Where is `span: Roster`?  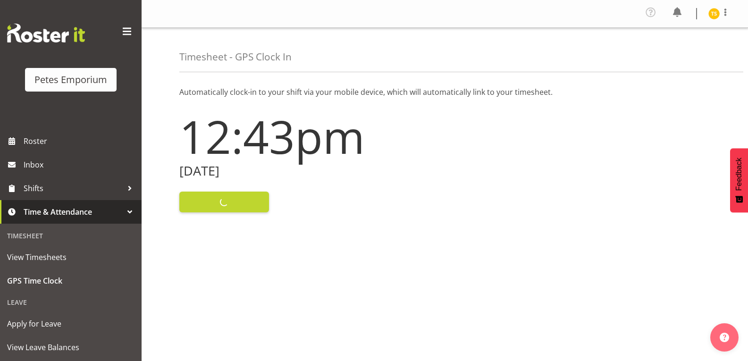
span: Roster is located at coordinates (80, 141).